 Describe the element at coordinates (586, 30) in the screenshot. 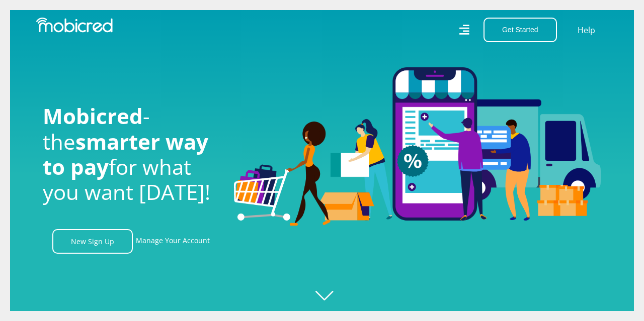

I see `a: Help` at that location.